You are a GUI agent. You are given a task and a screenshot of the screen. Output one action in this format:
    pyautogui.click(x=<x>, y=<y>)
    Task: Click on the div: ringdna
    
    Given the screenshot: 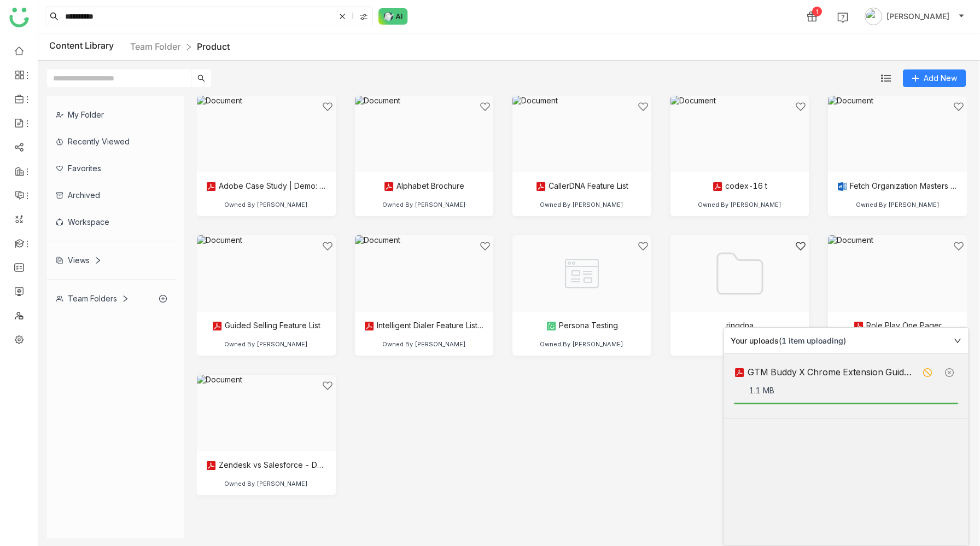 What is the action you would take?
    pyautogui.click(x=740, y=325)
    